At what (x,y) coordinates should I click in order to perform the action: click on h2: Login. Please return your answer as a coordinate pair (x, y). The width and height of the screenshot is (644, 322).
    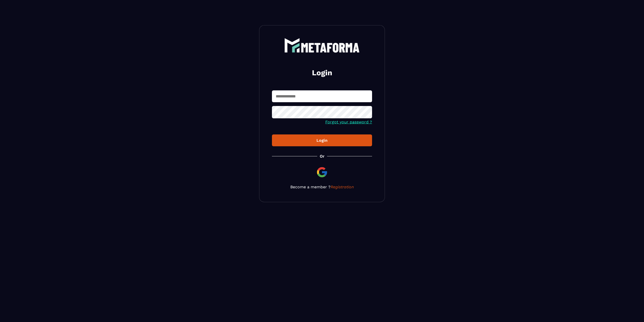
    Looking at the image, I should click on (322, 73).